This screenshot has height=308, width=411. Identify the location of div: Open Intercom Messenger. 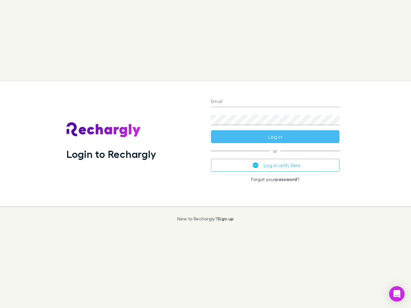
(397, 294).